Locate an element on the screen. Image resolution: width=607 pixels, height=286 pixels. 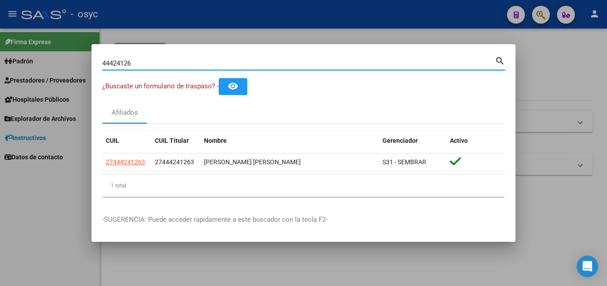
div: Open Intercom Messenger is located at coordinates (587, 266).